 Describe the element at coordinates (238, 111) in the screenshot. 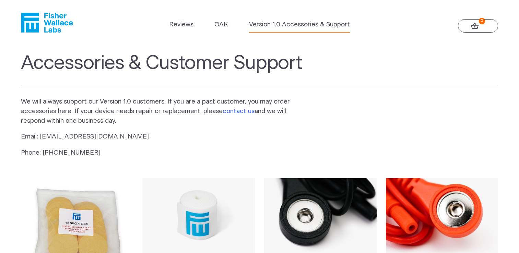

I see `a: contact us` at that location.